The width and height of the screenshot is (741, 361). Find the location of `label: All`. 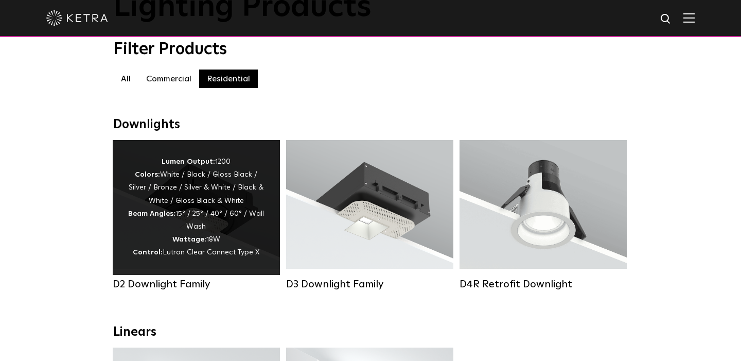

label: All is located at coordinates (126, 79).